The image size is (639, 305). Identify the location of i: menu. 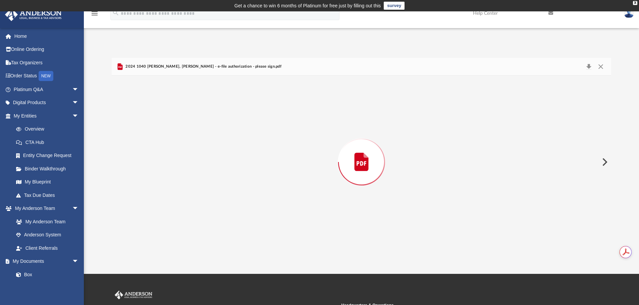
(95, 13).